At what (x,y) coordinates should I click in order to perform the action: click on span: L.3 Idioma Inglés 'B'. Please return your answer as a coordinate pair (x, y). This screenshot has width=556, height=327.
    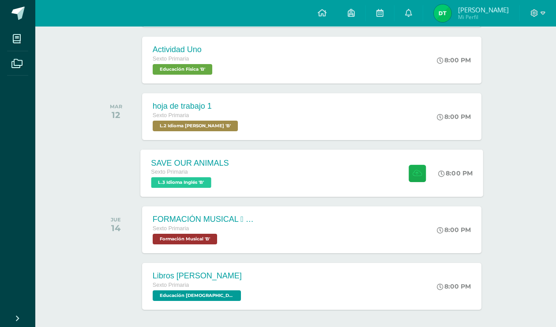
    Looking at the image, I should click on (181, 182).